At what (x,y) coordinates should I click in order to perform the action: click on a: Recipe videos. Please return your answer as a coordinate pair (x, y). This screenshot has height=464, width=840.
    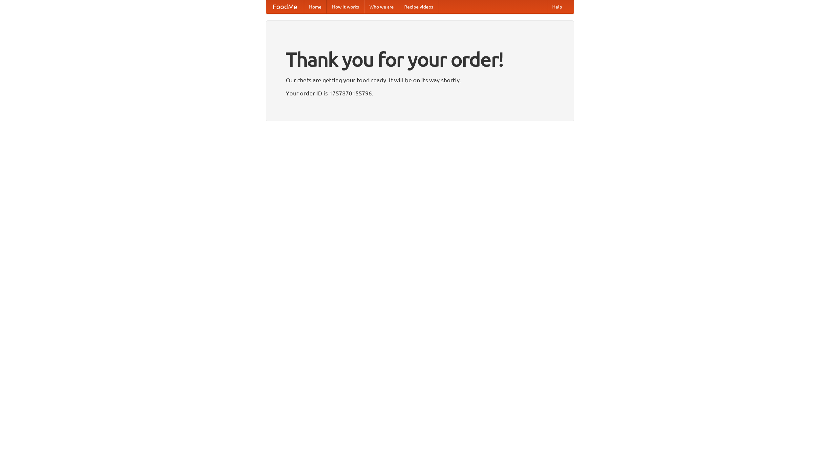
    Looking at the image, I should click on (419, 7).